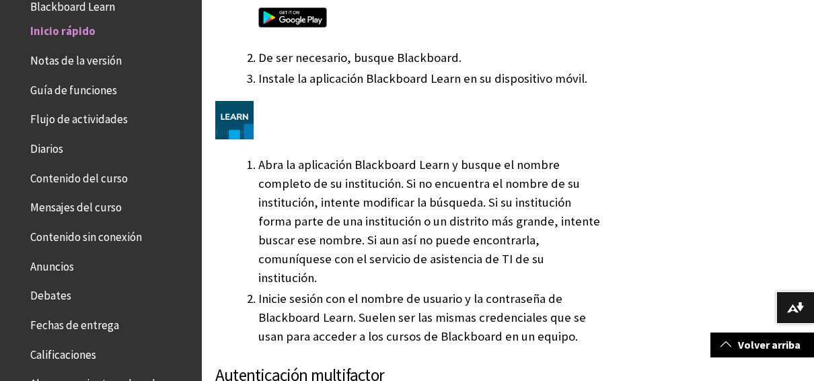 This screenshot has height=381, width=814. What do you see at coordinates (86, 234) in the screenshot?
I see `span: Contenido sin conexión` at bounding box center [86, 234].